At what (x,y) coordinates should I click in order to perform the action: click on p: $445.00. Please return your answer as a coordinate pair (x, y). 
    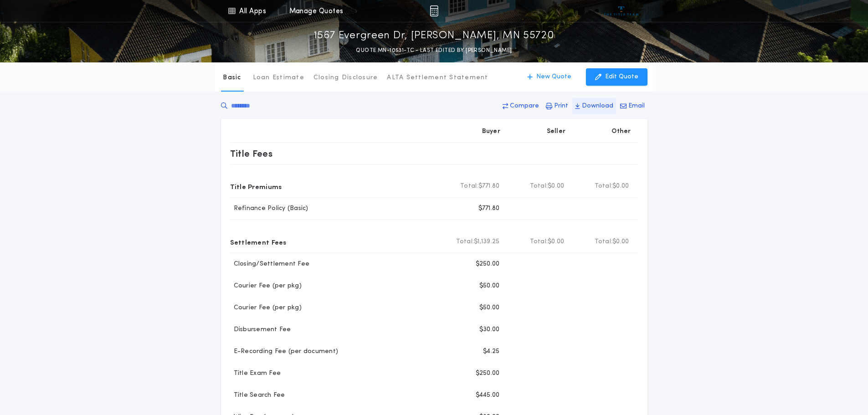
    Looking at the image, I should click on (488, 396).